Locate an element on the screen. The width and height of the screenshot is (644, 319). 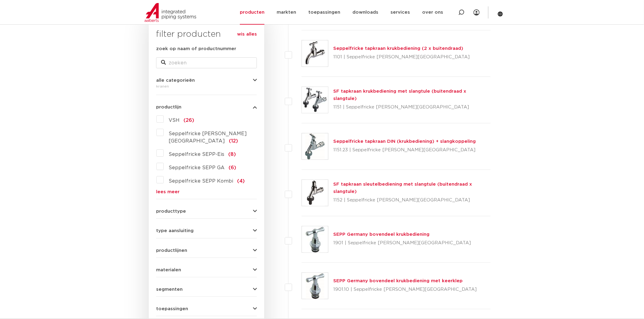
span: producttype is located at coordinates (171, 211).